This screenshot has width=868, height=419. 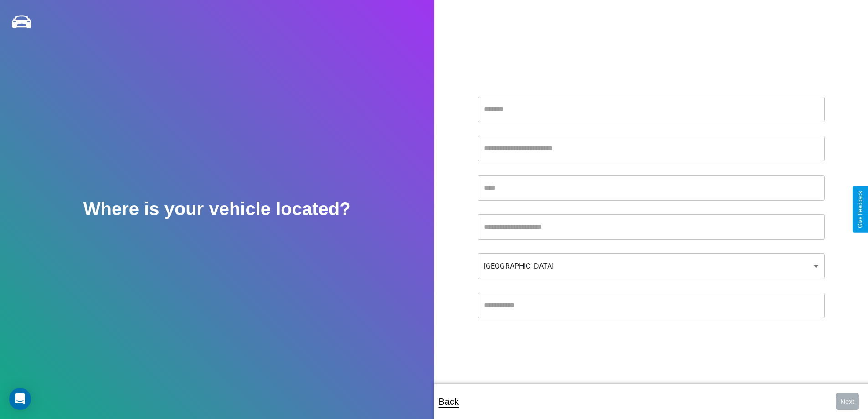 I want to click on div: Give Feedback, so click(x=860, y=209).